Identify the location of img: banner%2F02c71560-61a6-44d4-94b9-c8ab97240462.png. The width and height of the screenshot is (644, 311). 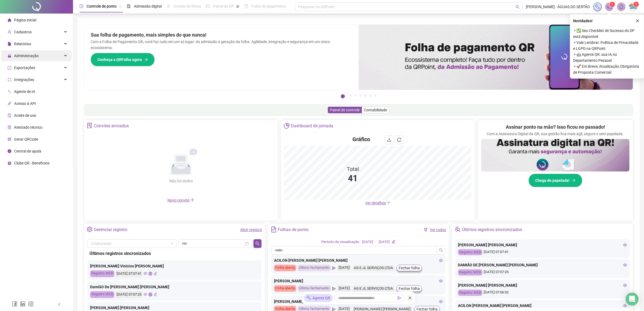
(555, 156).